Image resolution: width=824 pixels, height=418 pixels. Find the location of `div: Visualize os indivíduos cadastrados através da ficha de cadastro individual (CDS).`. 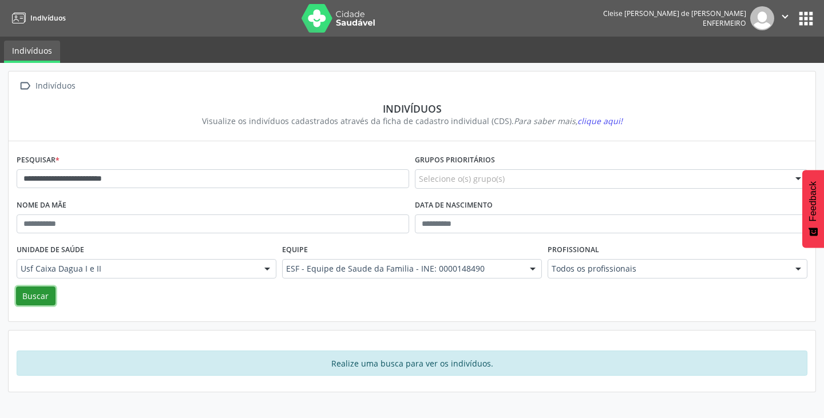

div: Visualize os indivíduos cadastrados através da ficha de cadastro individual (CDS). is located at coordinates (412, 121).